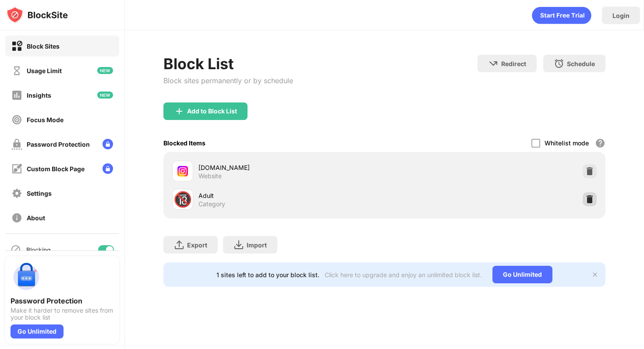 The image size is (644, 349). What do you see at coordinates (16, 250) in the screenshot?
I see `img: blocking-icon.svg` at bounding box center [16, 250].